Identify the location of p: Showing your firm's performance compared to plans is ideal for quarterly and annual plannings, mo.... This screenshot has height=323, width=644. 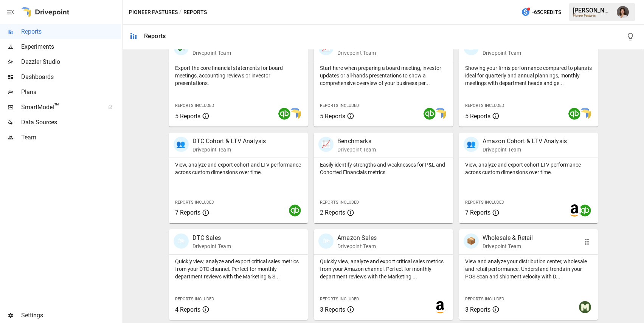
(529, 75).